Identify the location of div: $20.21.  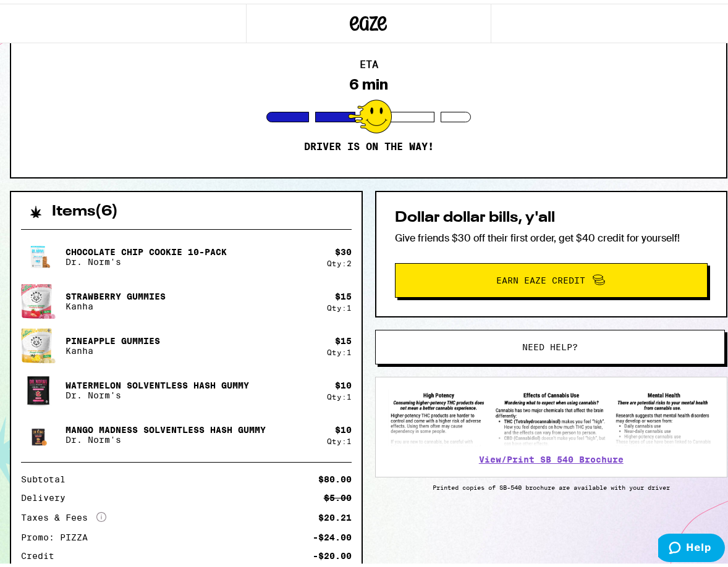
(335, 514).